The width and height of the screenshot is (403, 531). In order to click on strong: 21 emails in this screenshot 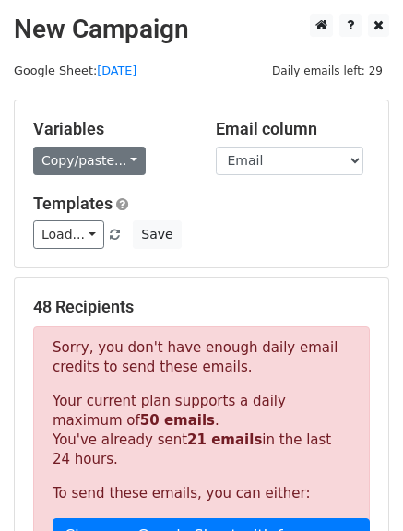, I will do `click(224, 440)`.